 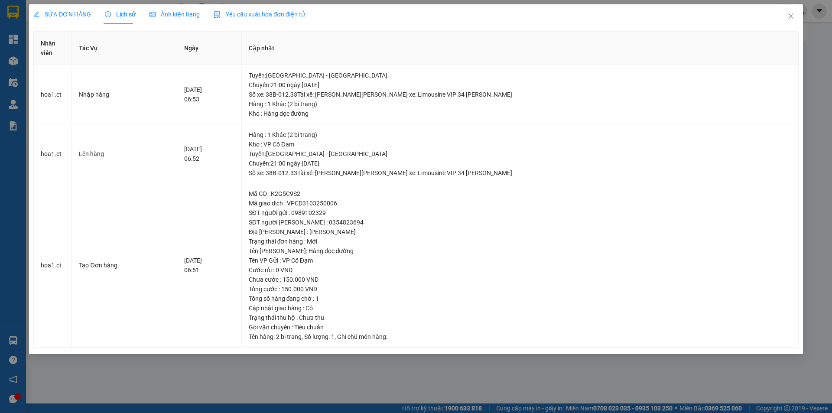 What do you see at coordinates (520, 270) in the screenshot?
I see `div: Cước rồi : 0 VND` at bounding box center [520, 270].